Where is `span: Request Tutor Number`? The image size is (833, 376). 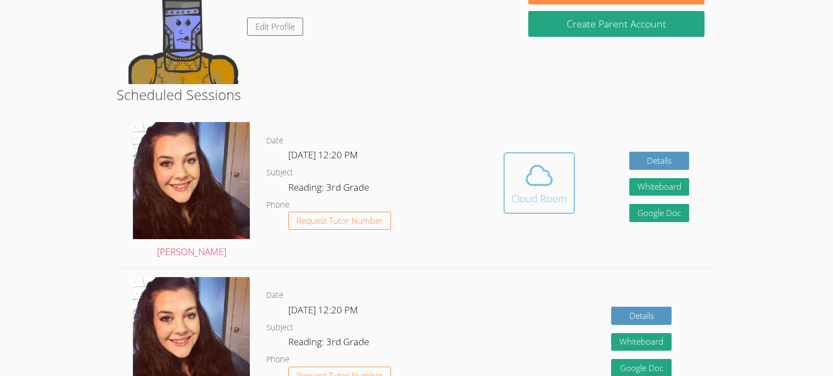
span: Request Tutor Number is located at coordinates (339, 220).